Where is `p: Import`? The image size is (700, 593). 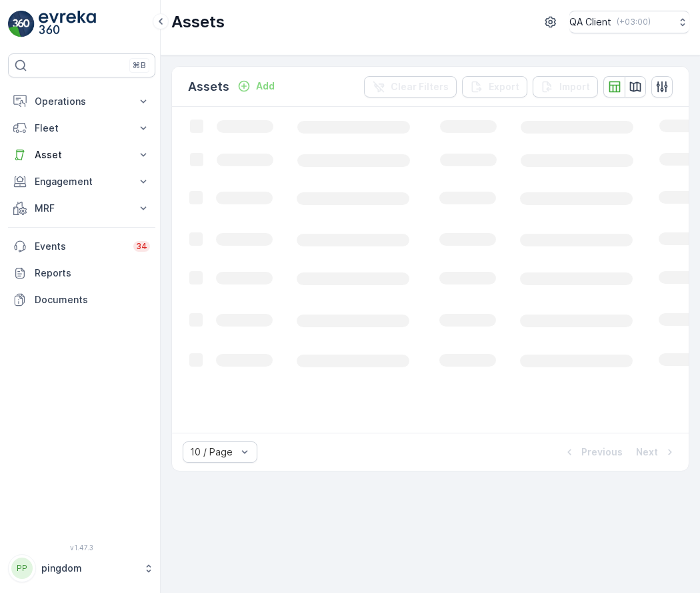 p: Import is located at coordinates (575, 86).